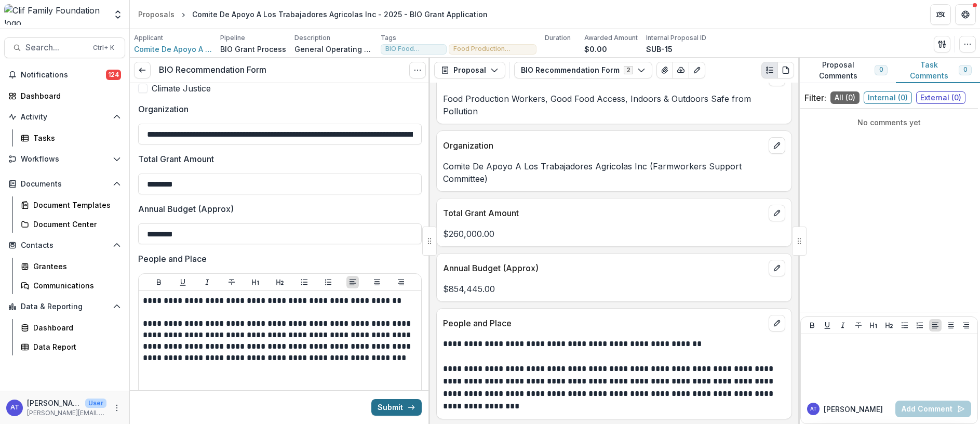 This screenshot has width=980, height=424. I want to click on button: Open entity switcher, so click(118, 15).